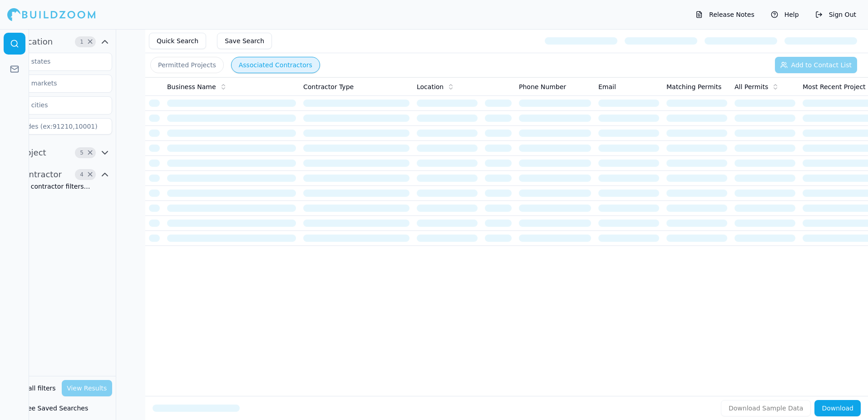 The image size is (868, 420). What do you see at coordinates (33, 388) in the screenshot?
I see `button: Clear all filters` at bounding box center [33, 388].